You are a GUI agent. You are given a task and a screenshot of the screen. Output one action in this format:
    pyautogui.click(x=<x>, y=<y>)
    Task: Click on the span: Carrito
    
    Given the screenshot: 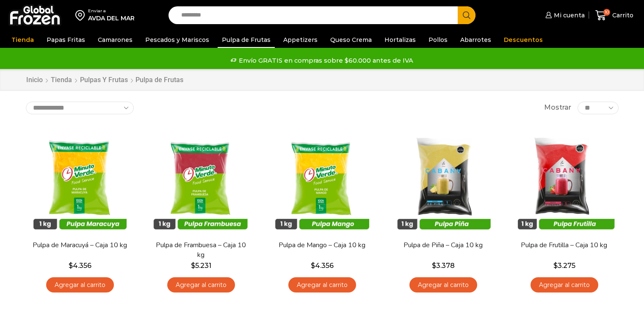 What is the action you would take?
    pyautogui.click(x=622, y=15)
    